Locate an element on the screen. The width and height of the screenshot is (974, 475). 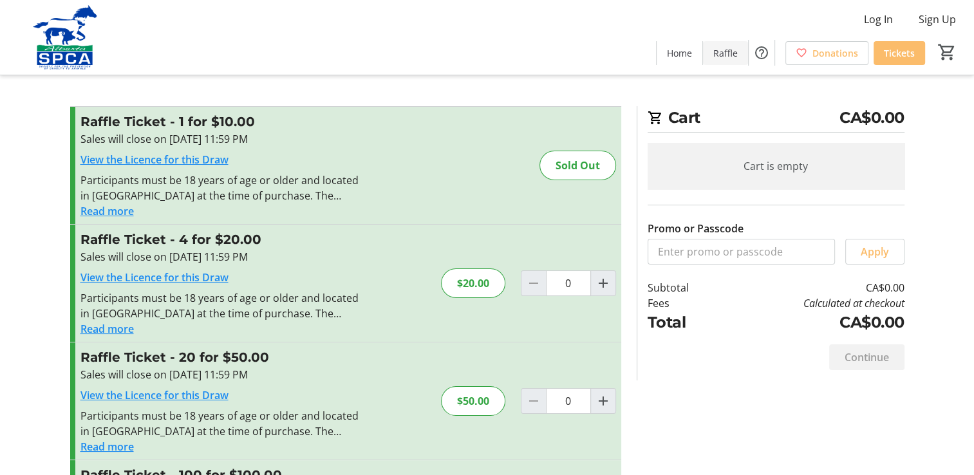
td: Total is located at coordinates (685, 323).